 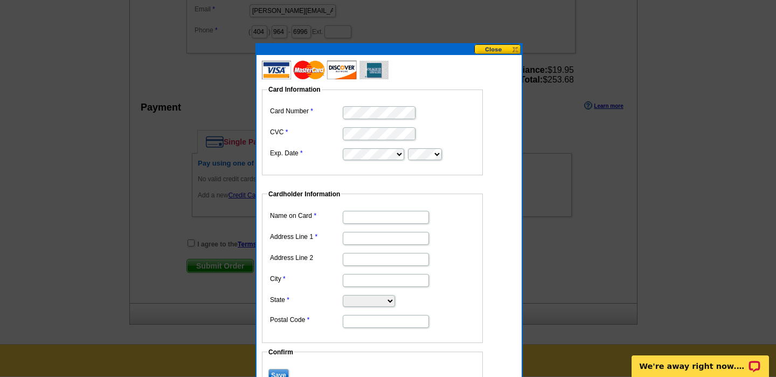 What do you see at coordinates (306, 216) in the screenshot?
I see `label: Name on Card` at bounding box center [306, 216].